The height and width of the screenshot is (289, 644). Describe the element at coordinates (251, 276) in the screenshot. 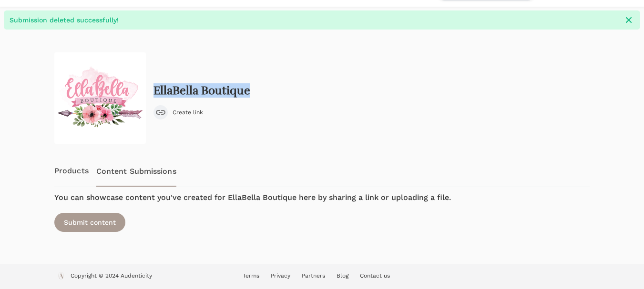

I see `a: Terms` at that location.